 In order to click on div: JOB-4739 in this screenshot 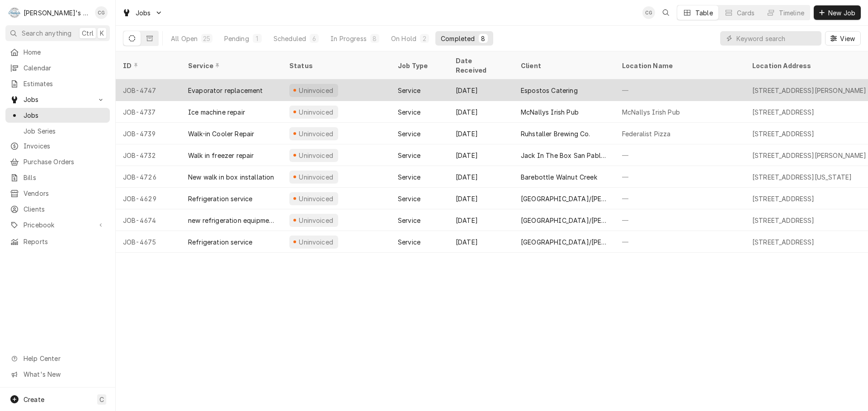, I will do `click(149, 134)`.